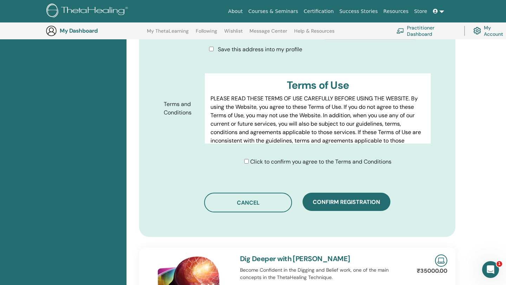  Describe the element at coordinates (274, 11) in the screenshot. I see `a: Courses & Seminars` at that location.